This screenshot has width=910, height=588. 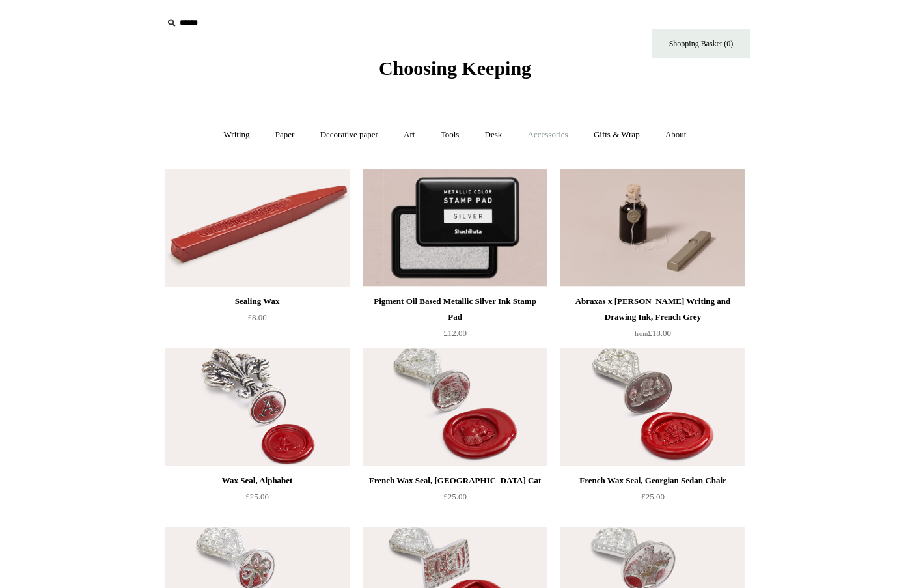 I want to click on span: £8.00, so click(x=256, y=317).